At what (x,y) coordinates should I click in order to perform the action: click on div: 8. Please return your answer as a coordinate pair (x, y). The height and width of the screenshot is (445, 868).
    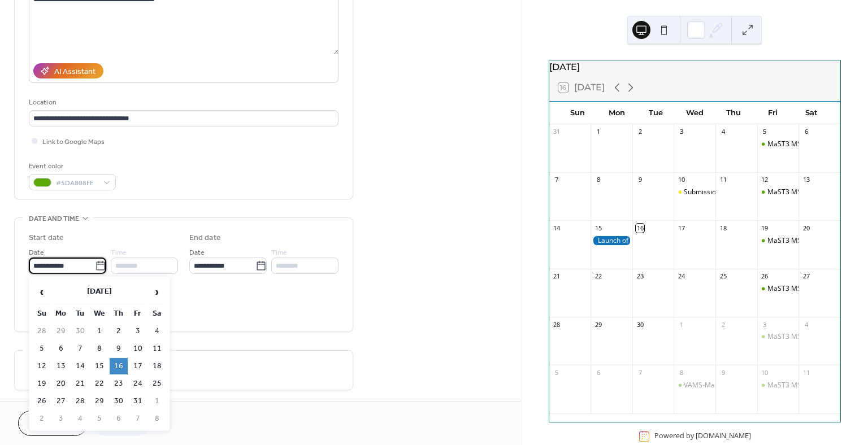
    Looking at the image, I should click on (681, 372).